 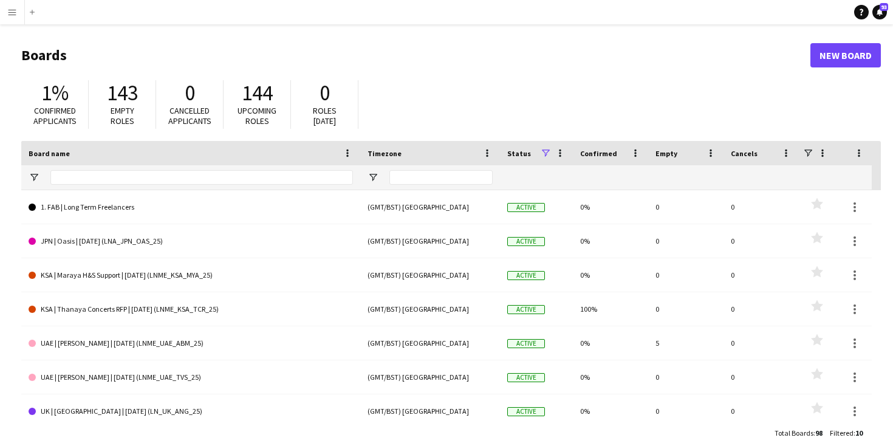 I want to click on span: 98, so click(x=819, y=433).